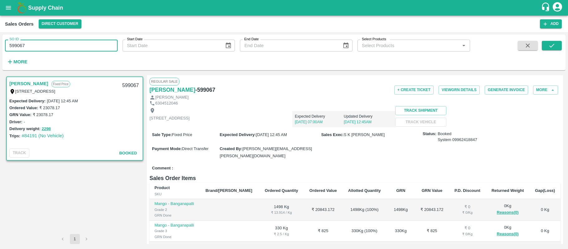 The height and width of the screenshot is (249, 568). Describe the element at coordinates (175, 231) in the screenshot. I see `div: Grade 3` at that location.